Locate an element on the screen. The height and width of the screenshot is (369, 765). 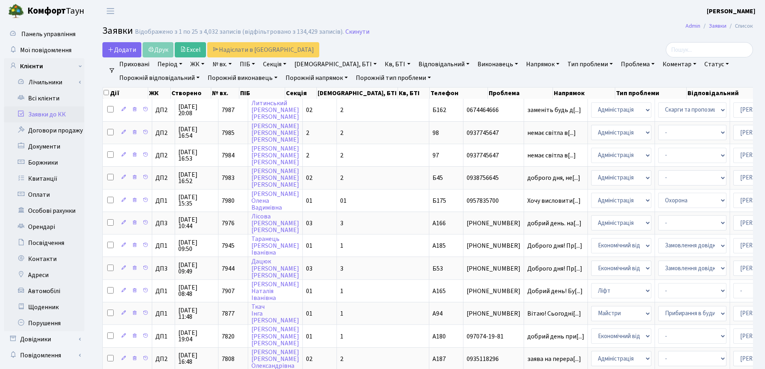
a: Контакти is located at coordinates (44, 259).